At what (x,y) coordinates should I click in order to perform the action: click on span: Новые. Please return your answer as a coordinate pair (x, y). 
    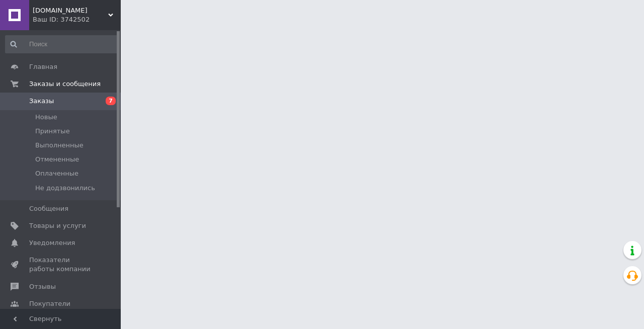
    Looking at the image, I should click on (47, 118).